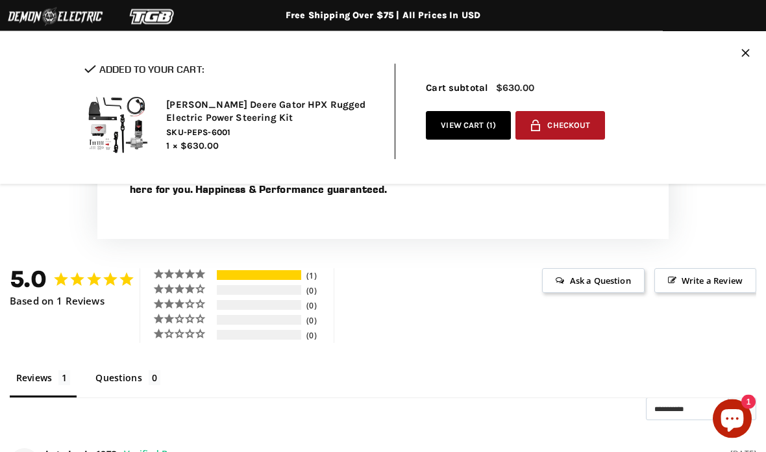 This screenshot has height=452, width=766. What do you see at coordinates (259, 275) in the screenshot?
I see `div: 100%` at bounding box center [259, 275].